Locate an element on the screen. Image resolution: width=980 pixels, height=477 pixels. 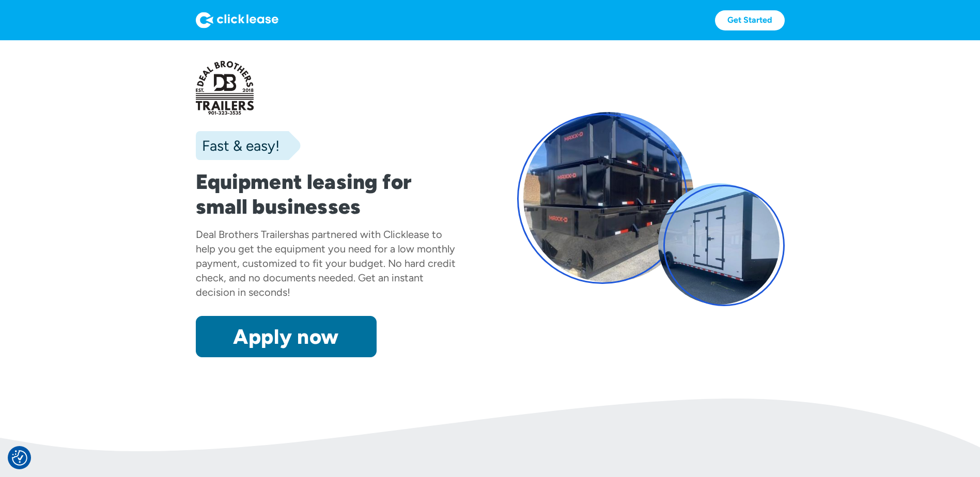
img: Revisit consent button is located at coordinates (20, 458).